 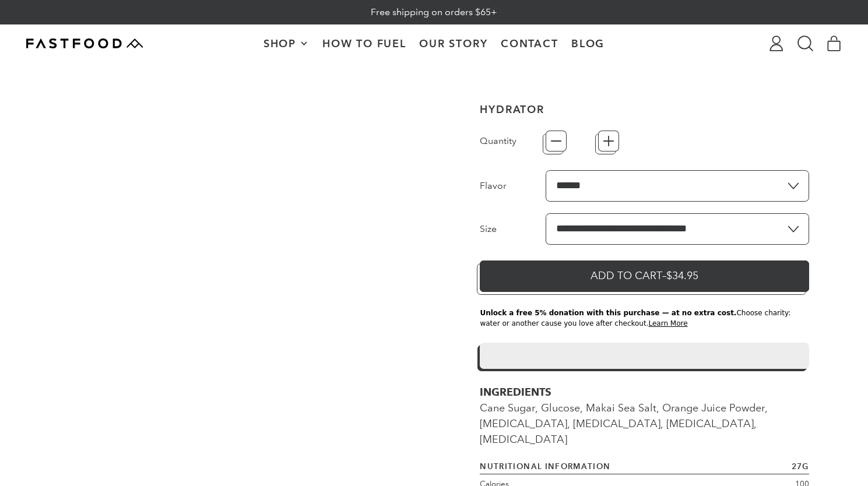 What do you see at coordinates (453, 43) in the screenshot?
I see `a: Our Story` at bounding box center [453, 43].